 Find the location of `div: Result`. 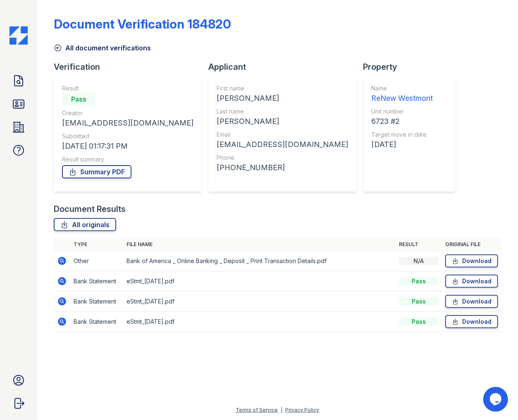

div: Result is located at coordinates (128, 88).